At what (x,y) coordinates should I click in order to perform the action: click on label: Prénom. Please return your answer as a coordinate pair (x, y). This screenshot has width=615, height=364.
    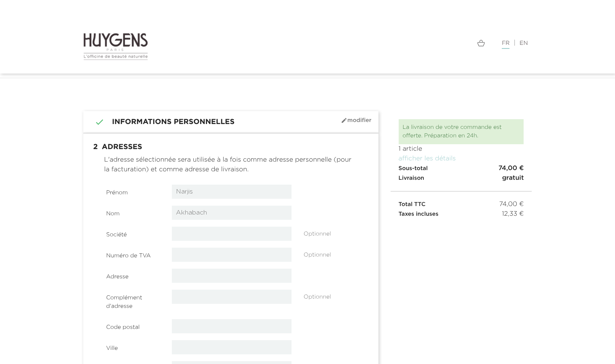
    Looking at the image, I should click on (133, 191).